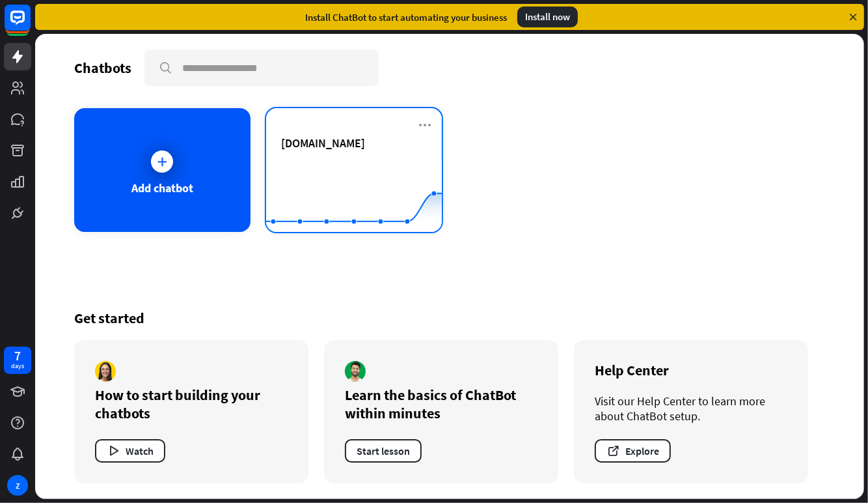 This screenshot has height=503, width=868. Describe the element at coordinates (17, 355) in the screenshot. I see `div: 7` at that location.